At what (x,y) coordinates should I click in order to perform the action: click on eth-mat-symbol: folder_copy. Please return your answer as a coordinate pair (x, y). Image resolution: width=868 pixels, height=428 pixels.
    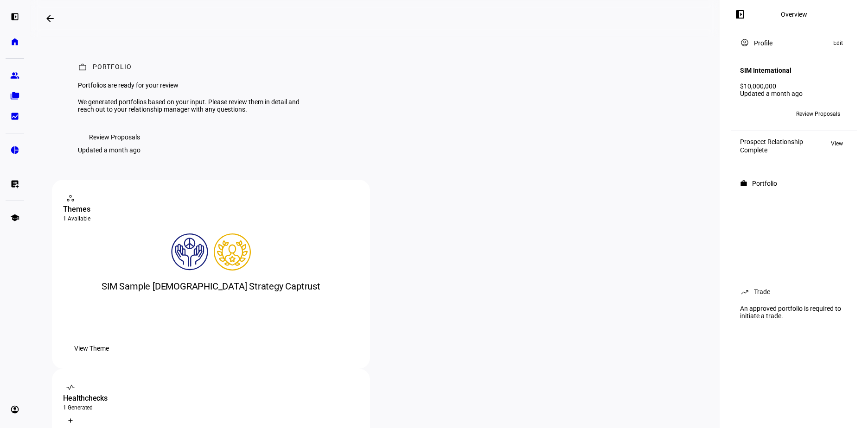
    Looking at the image, I should click on (15, 96).